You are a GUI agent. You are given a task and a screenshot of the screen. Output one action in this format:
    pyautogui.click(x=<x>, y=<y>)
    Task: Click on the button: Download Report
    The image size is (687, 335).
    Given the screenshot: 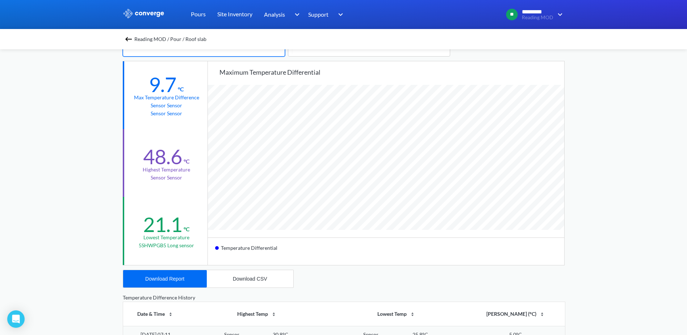 What is the action you would take?
    pyautogui.click(x=165, y=279)
    